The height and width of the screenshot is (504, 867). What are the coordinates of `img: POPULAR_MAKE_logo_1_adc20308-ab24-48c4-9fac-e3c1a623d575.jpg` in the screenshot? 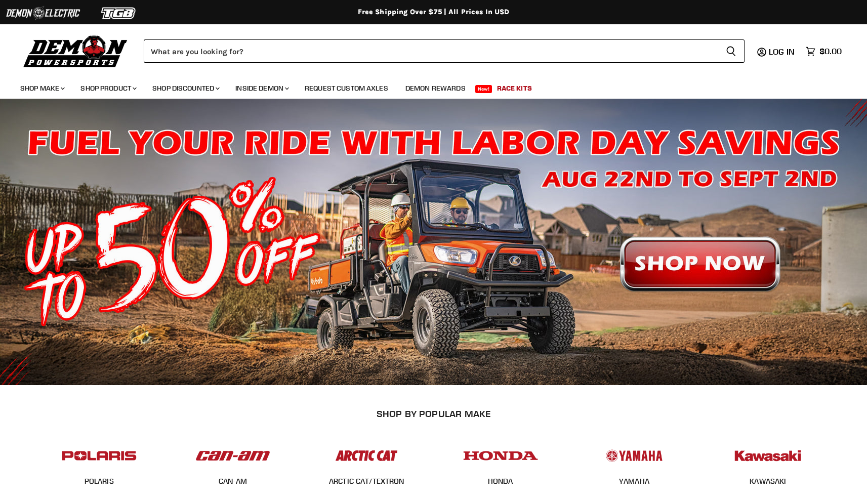 It's located at (233, 455).